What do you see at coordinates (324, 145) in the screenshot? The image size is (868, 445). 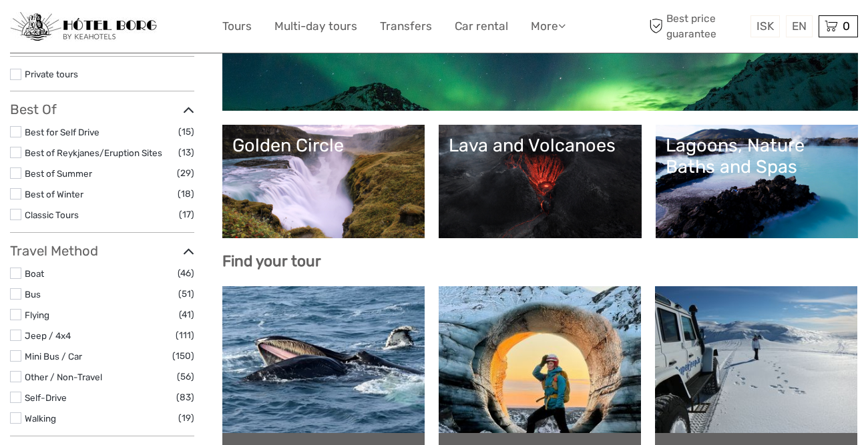 I see `div: Golden Circle` at bounding box center [324, 145].